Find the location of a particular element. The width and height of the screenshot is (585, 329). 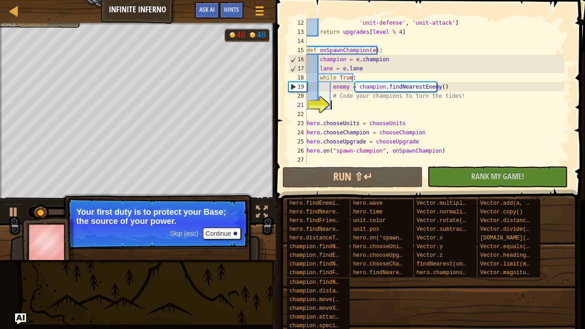

span: Vector.limit(max) is located at coordinates (508, 264).